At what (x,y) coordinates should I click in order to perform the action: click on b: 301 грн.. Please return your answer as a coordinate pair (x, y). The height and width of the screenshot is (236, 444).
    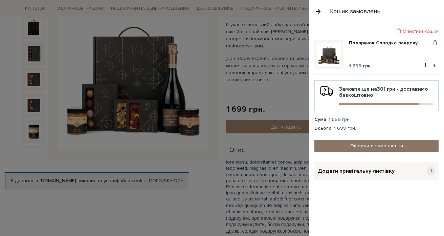
    Looking at the image, I should click on (387, 89).